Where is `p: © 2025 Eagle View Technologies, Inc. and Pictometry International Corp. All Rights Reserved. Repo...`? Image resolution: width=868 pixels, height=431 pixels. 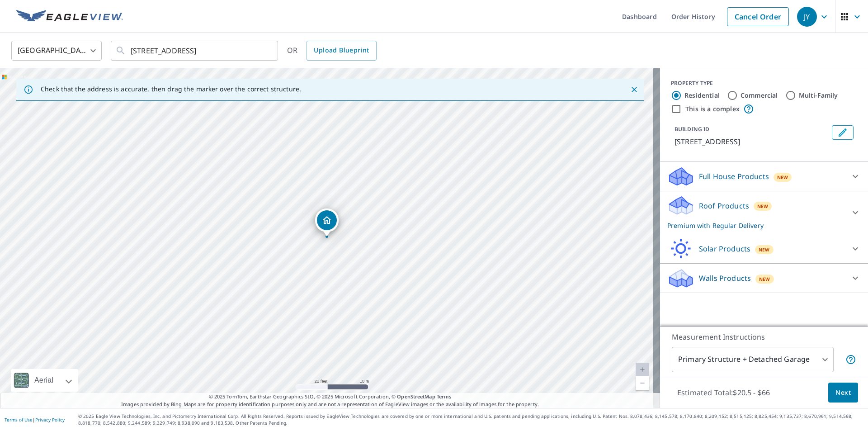
p: © 2025 Eagle View Technologies, Inc. and Pictometry International Corp. All Rights Reserved. Repo... is located at coordinates (471, 420).